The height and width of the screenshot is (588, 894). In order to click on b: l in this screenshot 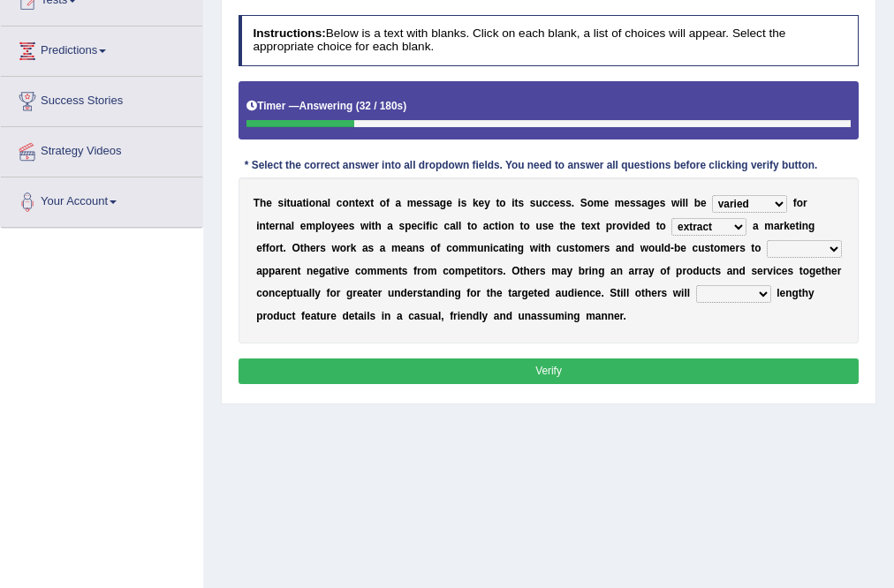, I will do `click(457, 226)`.